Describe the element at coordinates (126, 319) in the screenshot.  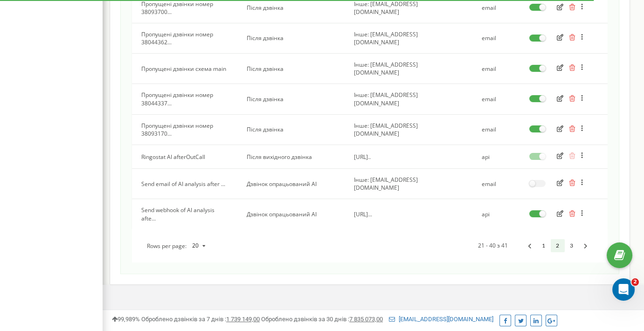
I see `span: 99,989%` at that location.